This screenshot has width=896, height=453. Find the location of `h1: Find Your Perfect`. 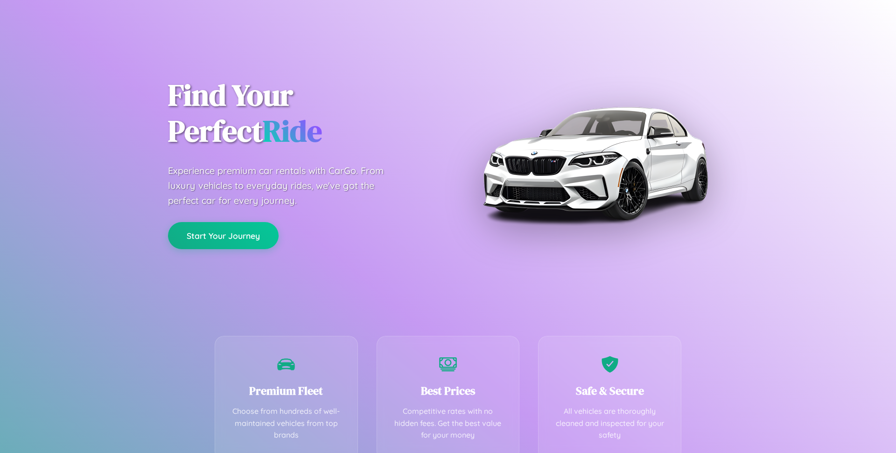

h1: Find Your Perfect is located at coordinates (301, 113).